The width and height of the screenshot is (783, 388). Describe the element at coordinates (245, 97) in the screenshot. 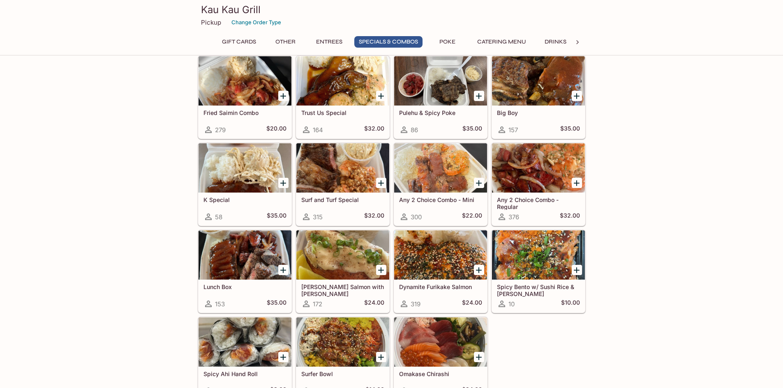

I see `a: Fried Saimin Combo279$20.00` at that location.